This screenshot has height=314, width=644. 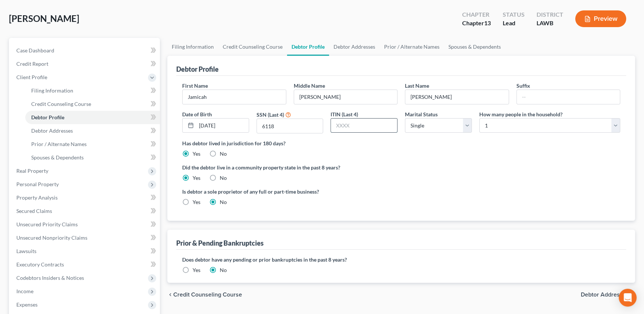 What do you see at coordinates (223, 126) in the screenshot?
I see `input: MM/DD/YYYY` at bounding box center [223, 126].